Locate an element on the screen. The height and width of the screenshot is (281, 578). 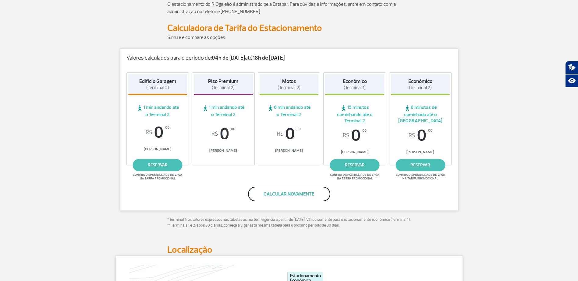
span: 15 minutos caminhando até o Terminal 2 is located at coordinates (354, 114).